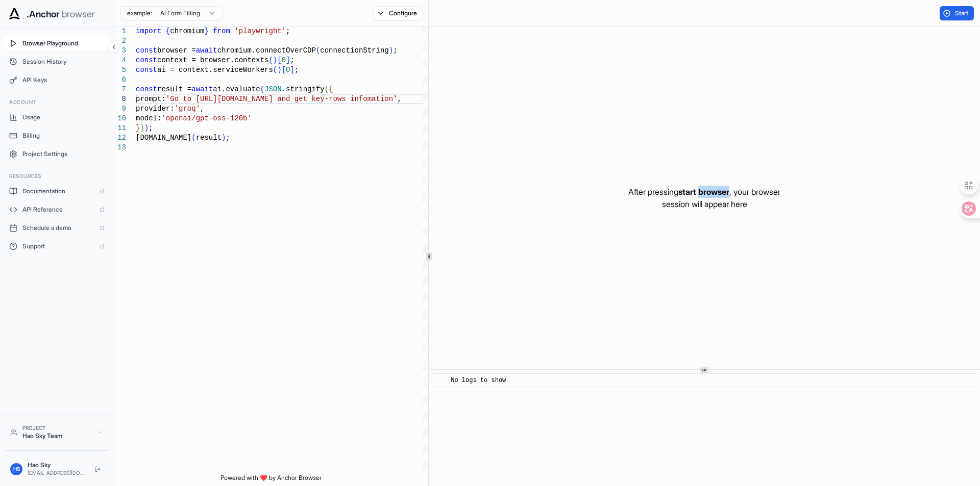 This screenshot has width=980, height=486. What do you see at coordinates (266, 50) in the screenshot?
I see `span: chromium.connectOverCDP` at bounding box center [266, 50].